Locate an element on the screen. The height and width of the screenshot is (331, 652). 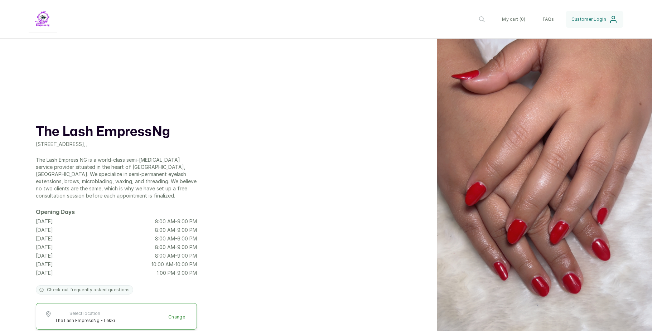
span: Customer Login is located at coordinates (588, 19).